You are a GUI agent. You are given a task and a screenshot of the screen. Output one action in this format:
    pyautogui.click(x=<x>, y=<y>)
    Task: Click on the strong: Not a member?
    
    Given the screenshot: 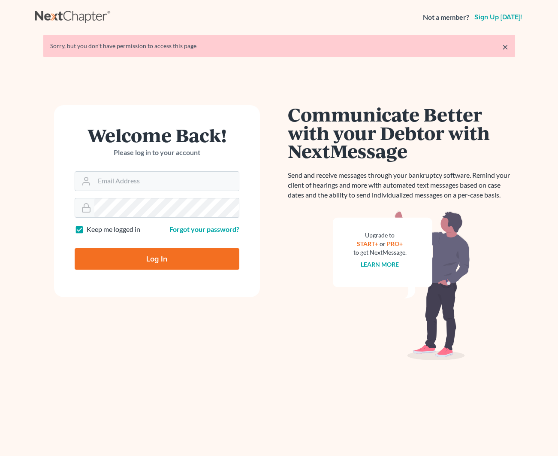 What is the action you would take?
    pyautogui.click(x=446, y=17)
    